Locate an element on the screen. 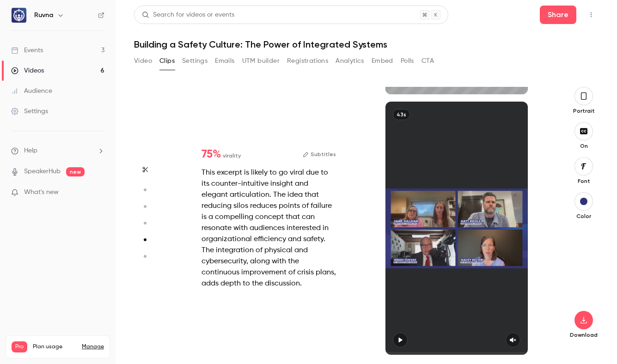 The width and height of the screenshot is (617, 364). button: Share is located at coordinates (558, 15).